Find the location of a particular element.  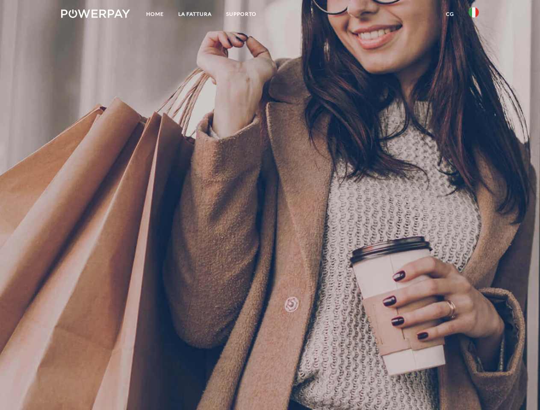

a: LA FATTURA is located at coordinates (195, 14).